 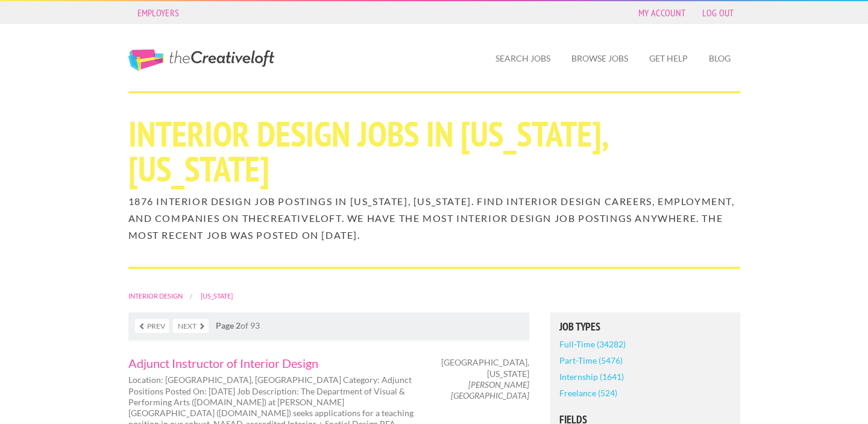 What do you see at coordinates (228, 326) in the screenshot?
I see `strong: Page 2` at bounding box center [228, 326].